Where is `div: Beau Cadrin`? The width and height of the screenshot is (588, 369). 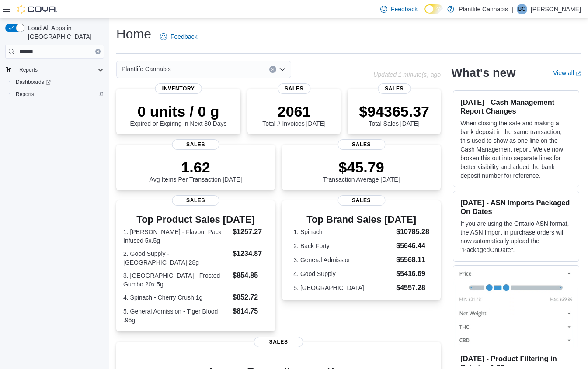 div: Beau Cadrin is located at coordinates (522, 9).